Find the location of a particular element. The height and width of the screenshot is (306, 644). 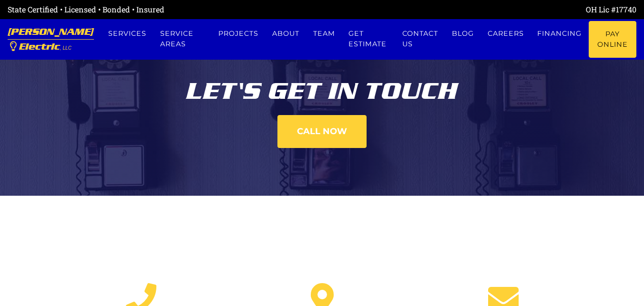

a: Team is located at coordinates (324, 34).